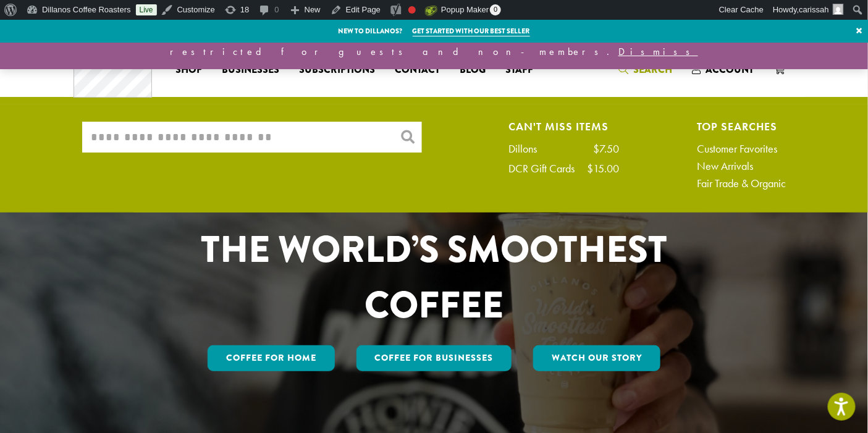 The height and width of the screenshot is (433, 868). Describe the element at coordinates (417, 69) in the screenshot. I see `span: Contact` at that location.